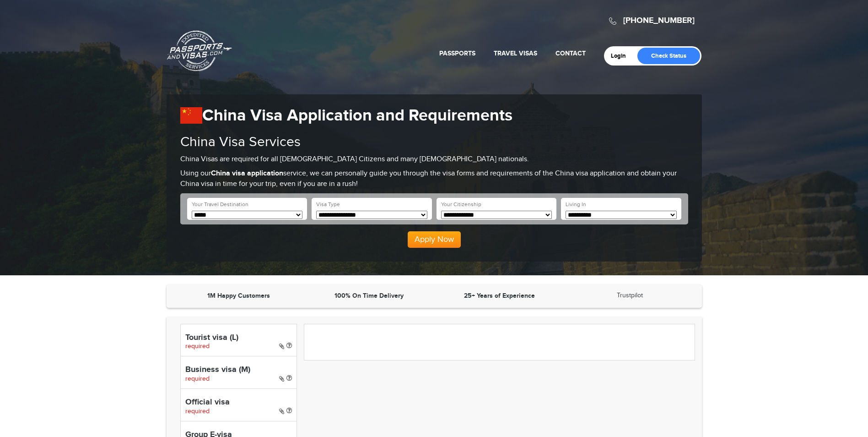 The height and width of the screenshot is (437, 868). Describe the element at coordinates (669, 56) in the screenshot. I see `a: Check Status` at that location.